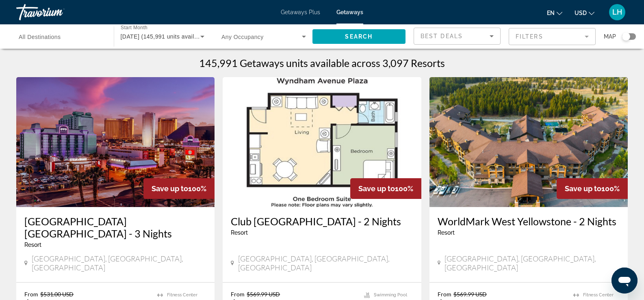  What do you see at coordinates (391, 295) in the screenshot?
I see `span: Swimming Pool` at bounding box center [391, 295].